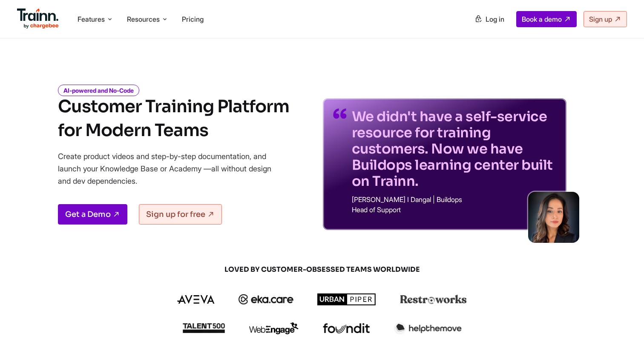 The height and width of the screenshot is (350, 644). I want to click on img: urbanpiper logo, so click(347, 300).